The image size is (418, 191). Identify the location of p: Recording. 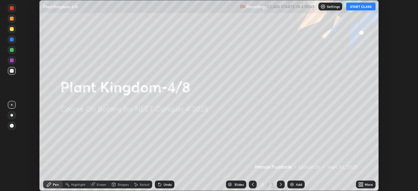
(256, 7).